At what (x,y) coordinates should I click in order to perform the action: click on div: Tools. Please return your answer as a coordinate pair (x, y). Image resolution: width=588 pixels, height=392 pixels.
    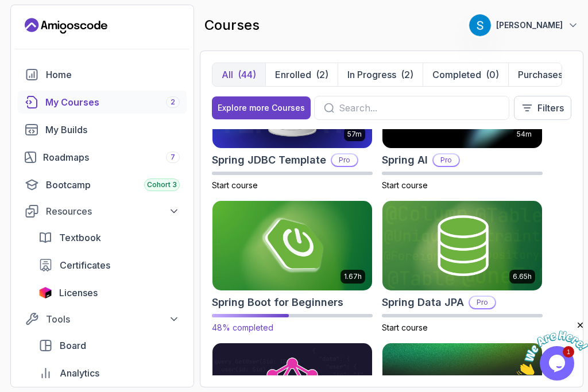
    Looking at the image, I should click on (113, 319).